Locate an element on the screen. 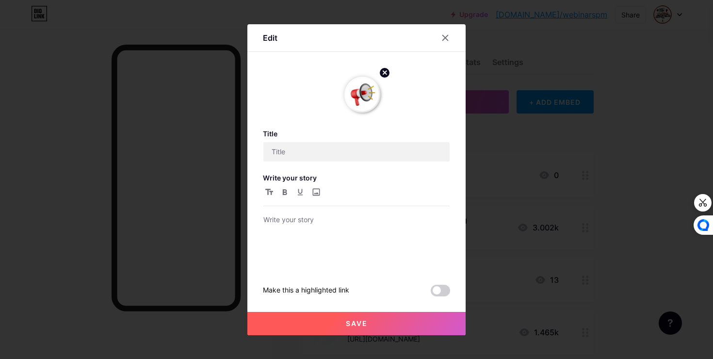  h3: Title is located at coordinates (356, 133).